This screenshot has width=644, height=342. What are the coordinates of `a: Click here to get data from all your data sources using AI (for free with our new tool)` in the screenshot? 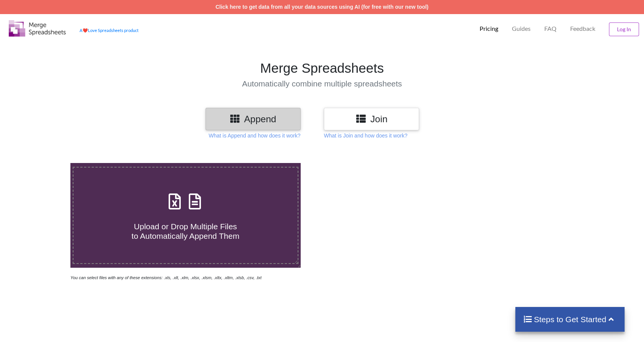 It's located at (322, 7).